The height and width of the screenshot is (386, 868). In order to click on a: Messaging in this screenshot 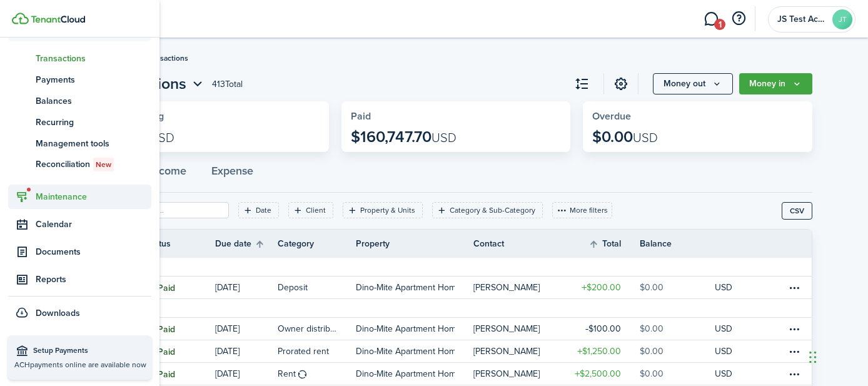, I will do `click(711, 19)`.